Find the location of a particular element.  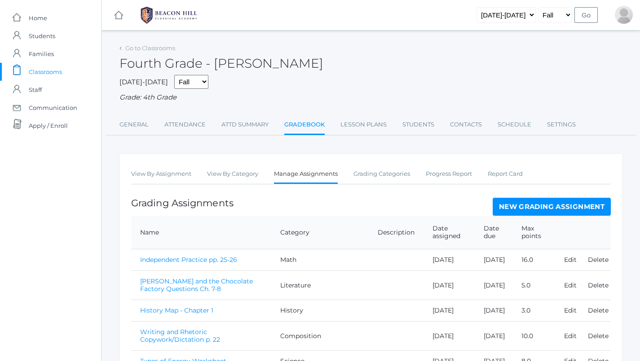

a: Manage Assignments is located at coordinates (306, 175).